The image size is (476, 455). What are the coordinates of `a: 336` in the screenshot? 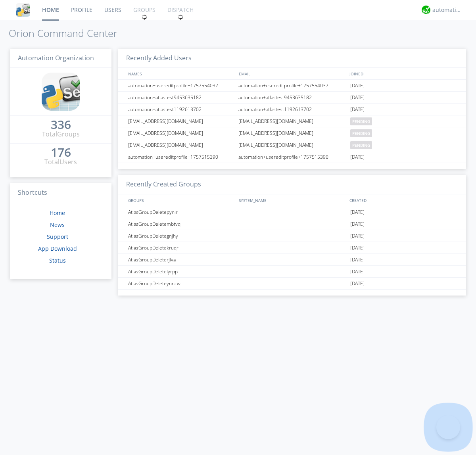 It's located at (61, 125).